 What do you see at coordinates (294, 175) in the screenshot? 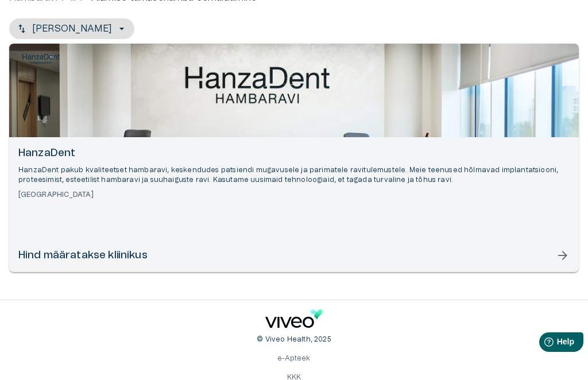
I see `p: HanzaDent pakub kvaliteetset hambaravi, keskendudes patsiendi mugavusele ja parimatele ravitulemu...` at bounding box center [294, 175].